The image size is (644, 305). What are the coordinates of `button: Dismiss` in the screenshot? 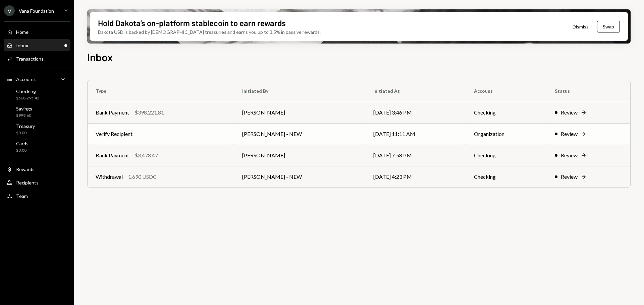 It's located at (581, 26).